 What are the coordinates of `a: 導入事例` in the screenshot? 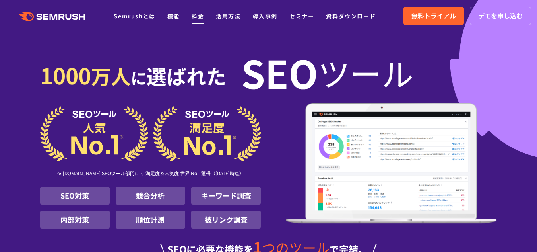 It's located at (265, 16).